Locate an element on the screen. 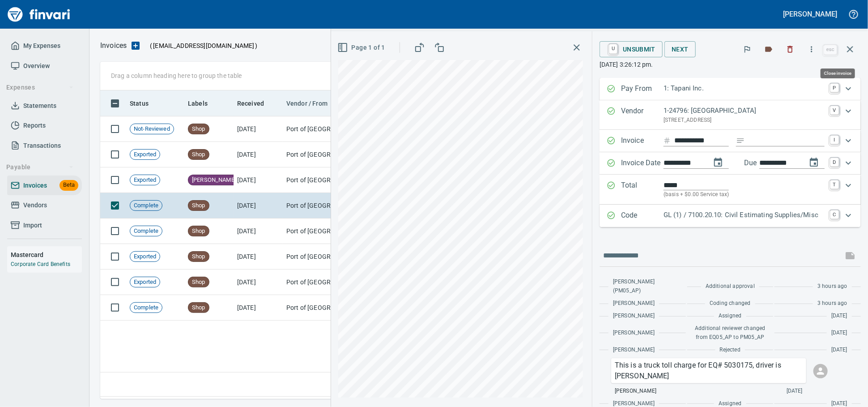  a: C is located at coordinates (834, 214).